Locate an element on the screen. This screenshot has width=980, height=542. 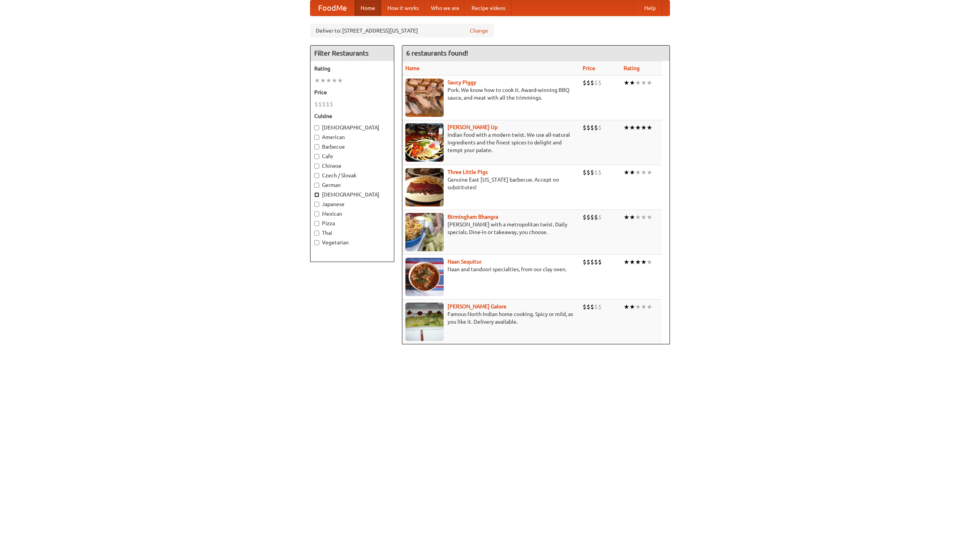
a: Rating is located at coordinates (632, 68).